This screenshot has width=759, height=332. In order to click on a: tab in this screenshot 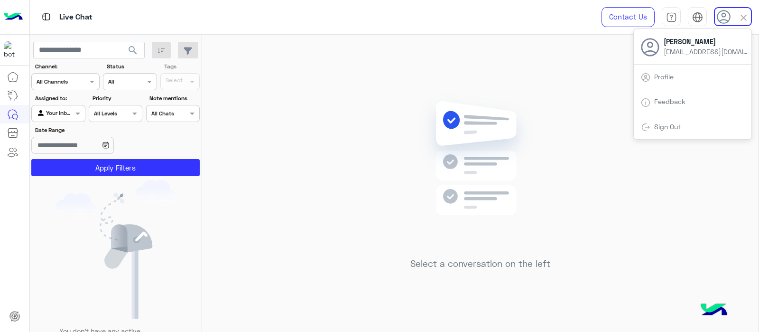, I will do `click(672, 17)`.